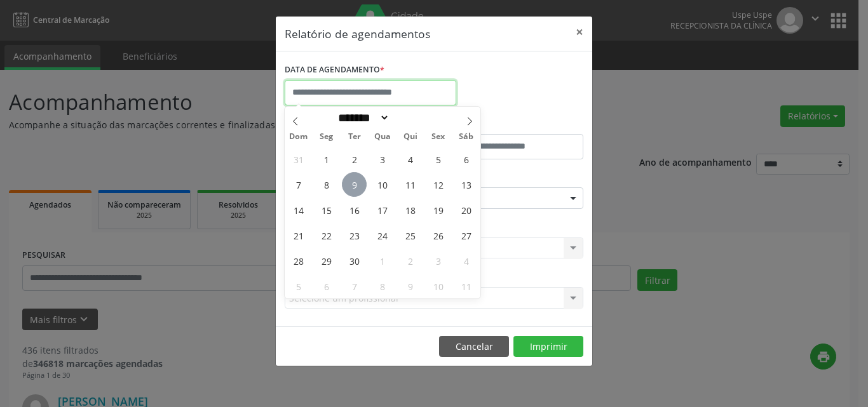 This screenshot has width=868, height=407. What do you see at coordinates (474, 347) in the screenshot?
I see `button: Cancelar` at bounding box center [474, 347].